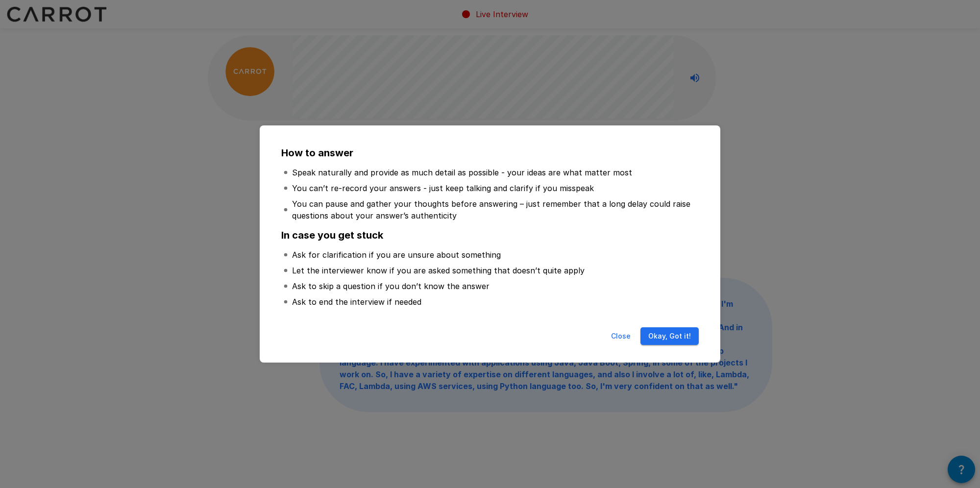 This screenshot has height=488, width=980. Describe the element at coordinates (397, 255) in the screenshot. I see `p: Ask for clarification if you are unsure about something` at that location.